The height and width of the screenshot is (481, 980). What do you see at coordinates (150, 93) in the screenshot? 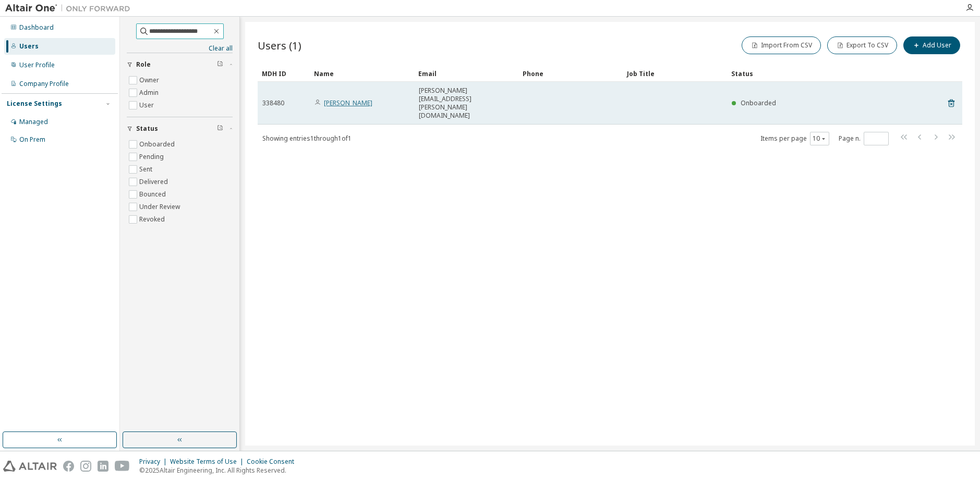
I see `label: Admin` at bounding box center [150, 93].